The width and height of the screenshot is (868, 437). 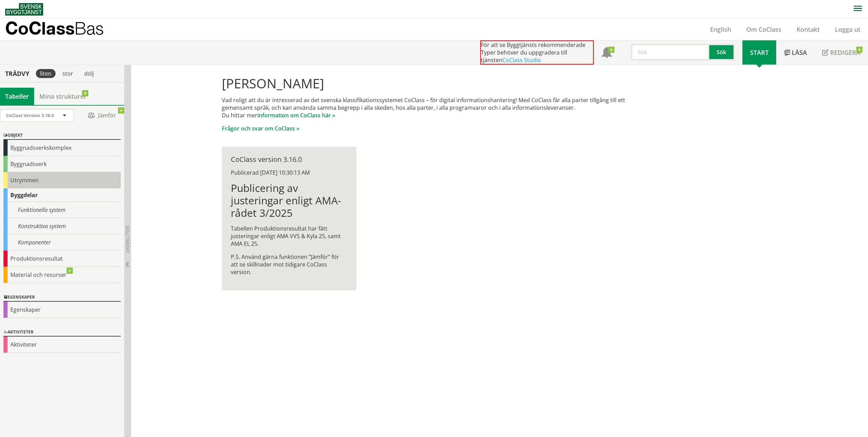 What do you see at coordinates (607, 53) in the screenshot?
I see `span: Notifikationer` at bounding box center [607, 53].